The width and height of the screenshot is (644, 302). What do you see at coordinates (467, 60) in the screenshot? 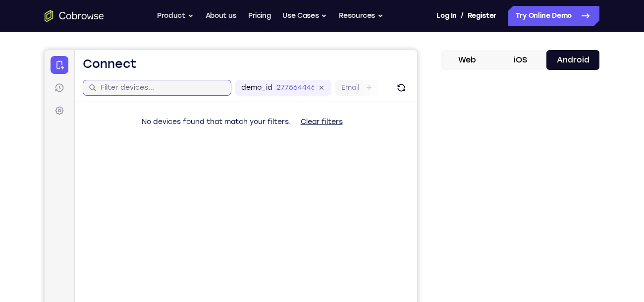
I see `button: Web` at bounding box center [467, 60].